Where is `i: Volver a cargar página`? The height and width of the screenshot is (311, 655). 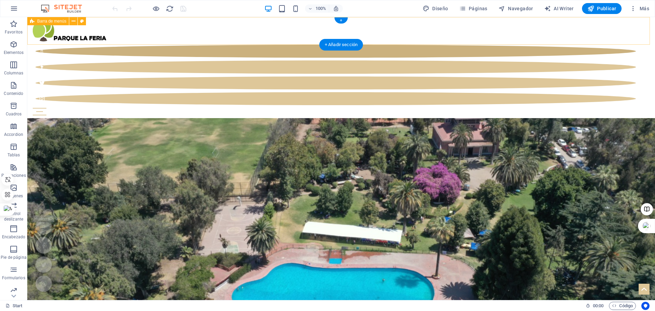 i: Volver a cargar página is located at coordinates (170, 9).